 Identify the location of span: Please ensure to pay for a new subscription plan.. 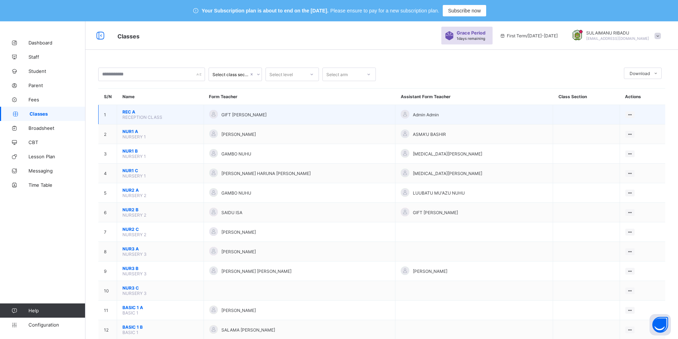
(385, 11).